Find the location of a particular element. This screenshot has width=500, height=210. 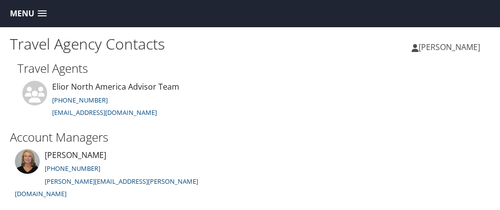

span: Menu is located at coordinates (22, 13).